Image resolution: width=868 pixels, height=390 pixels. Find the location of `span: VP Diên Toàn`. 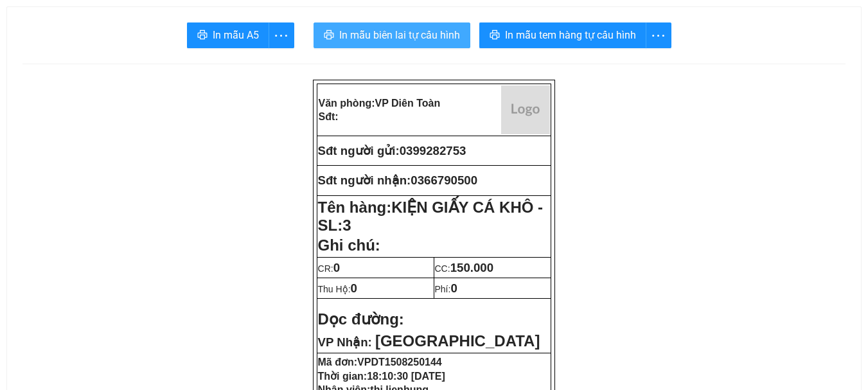

span: VP Diên Toàn is located at coordinates (407, 103).